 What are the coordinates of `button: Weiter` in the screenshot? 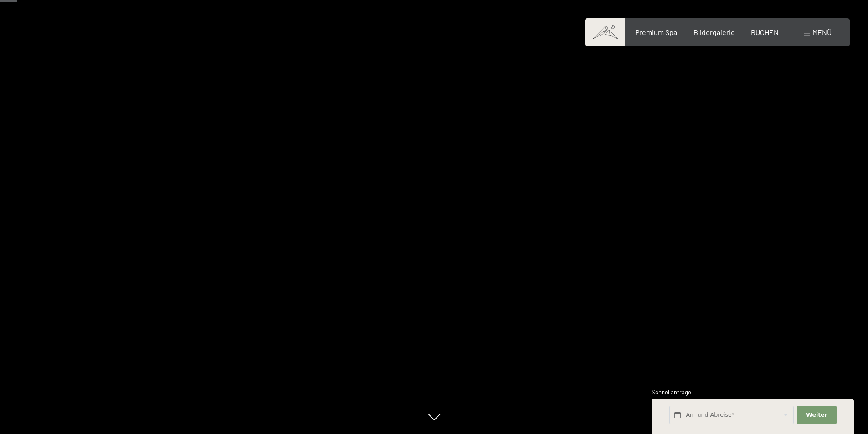 It's located at (816, 415).